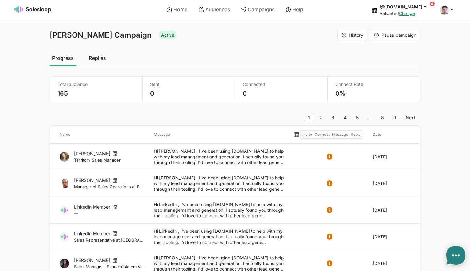 This screenshot has height=271, width=470. What do you see at coordinates (399, 35) in the screenshot?
I see `span: Pause Campaign` at bounding box center [399, 35].